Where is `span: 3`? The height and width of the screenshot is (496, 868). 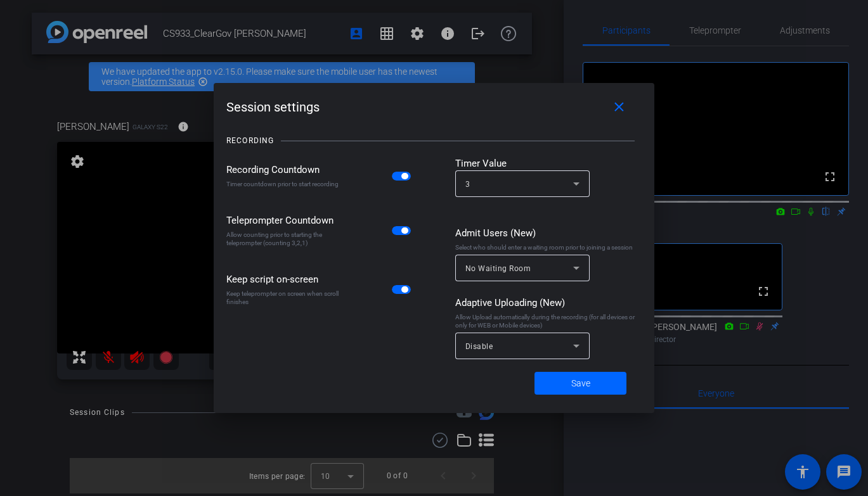
span: 3 is located at coordinates (468, 184).